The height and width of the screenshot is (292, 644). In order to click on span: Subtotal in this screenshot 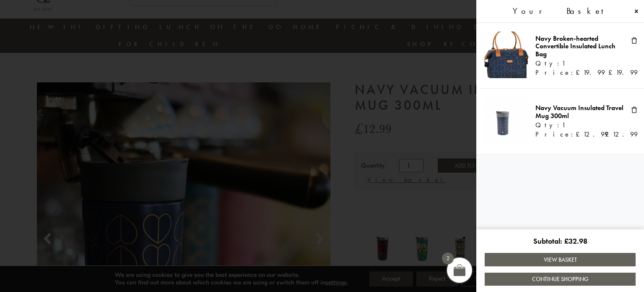, I will do `click(549, 241)`.